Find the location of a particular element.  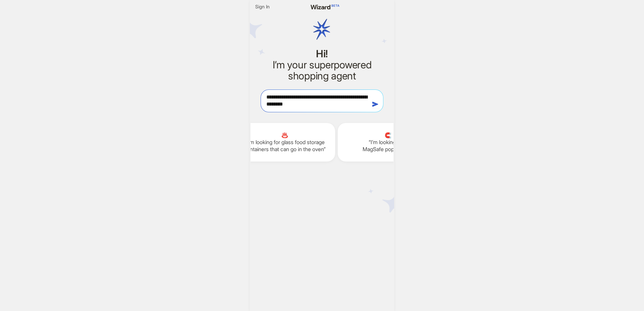

span: Sign In is located at coordinates (262, 6).